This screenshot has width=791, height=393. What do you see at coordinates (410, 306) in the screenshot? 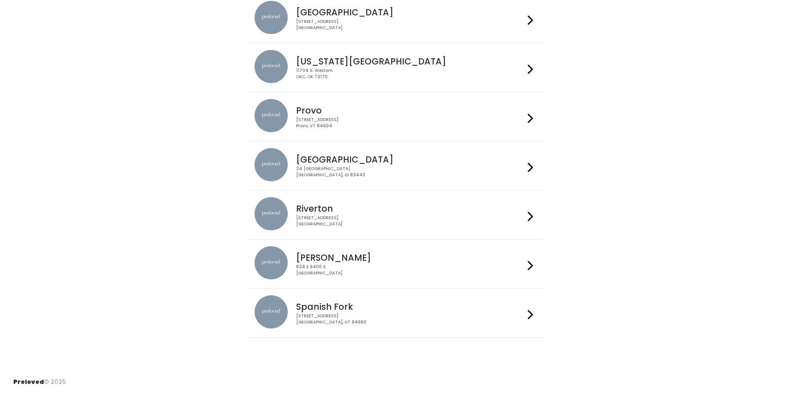
I see `h4: Spanish Fork` at bounding box center [410, 306].